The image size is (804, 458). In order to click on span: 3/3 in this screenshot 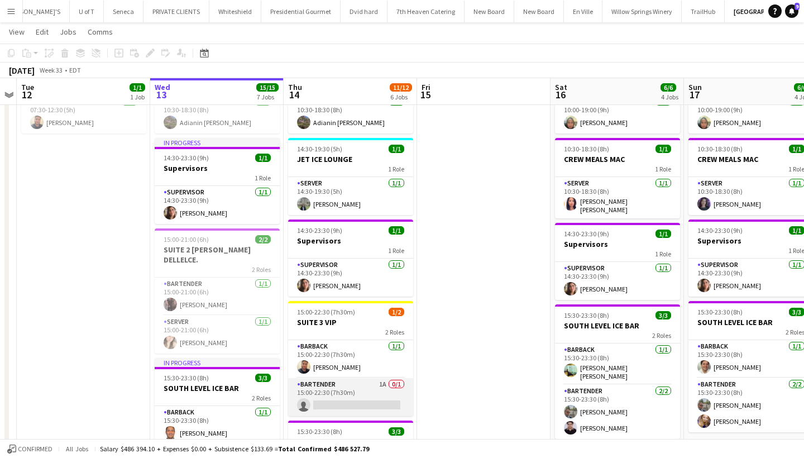, I will do `click(263, 377)`.